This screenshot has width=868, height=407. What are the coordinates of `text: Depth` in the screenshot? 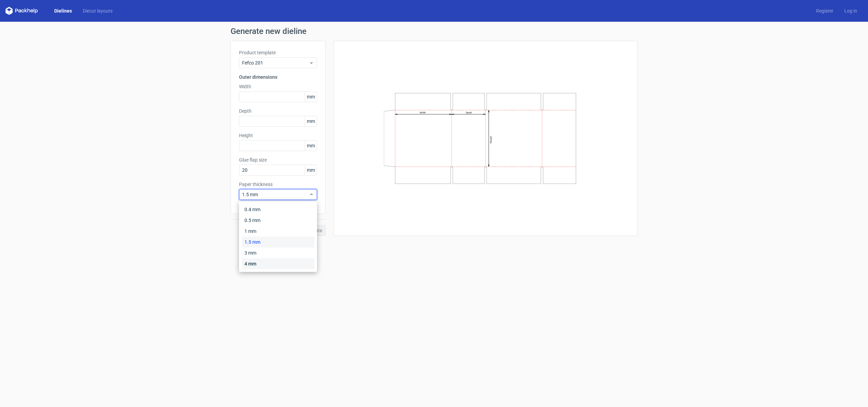 It's located at (469, 112).